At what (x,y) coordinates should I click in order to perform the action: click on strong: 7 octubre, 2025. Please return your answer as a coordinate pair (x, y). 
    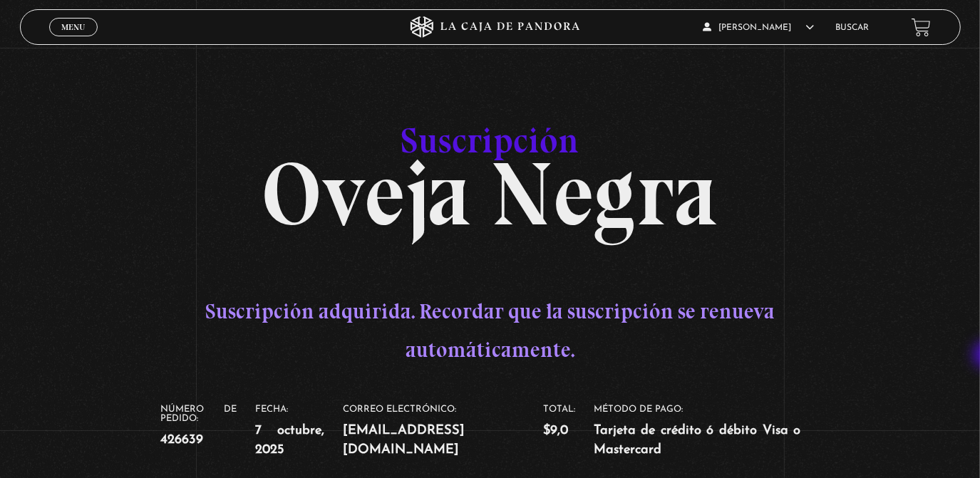
    Looking at the image, I should click on (290, 440).